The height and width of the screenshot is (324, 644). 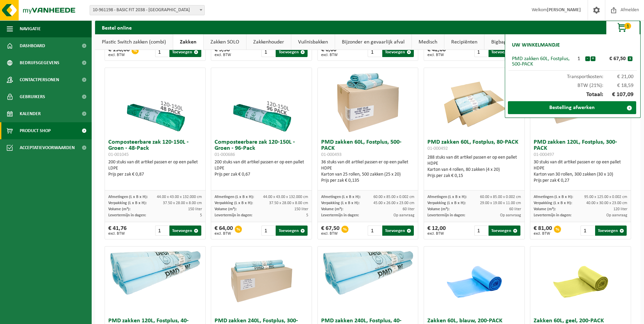 I want to click on a: Bigbags, so click(x=500, y=42).